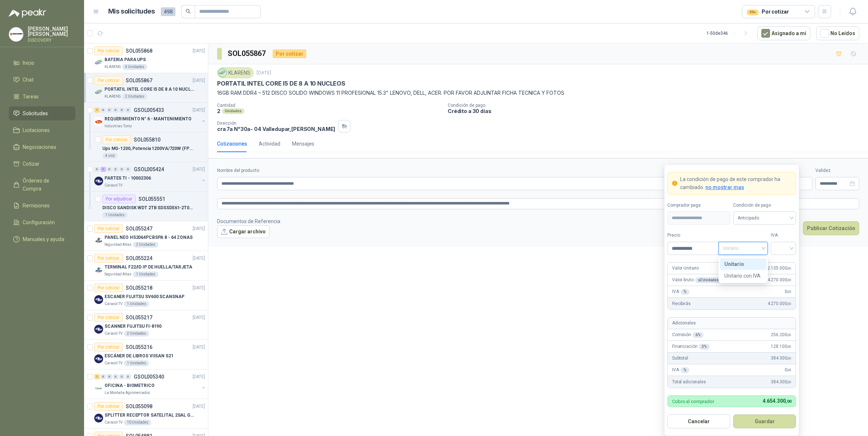 The width and height of the screenshot is (868, 436). What do you see at coordinates (783, 33) in the screenshot?
I see `button: Asignado a mi` at bounding box center [783, 33].